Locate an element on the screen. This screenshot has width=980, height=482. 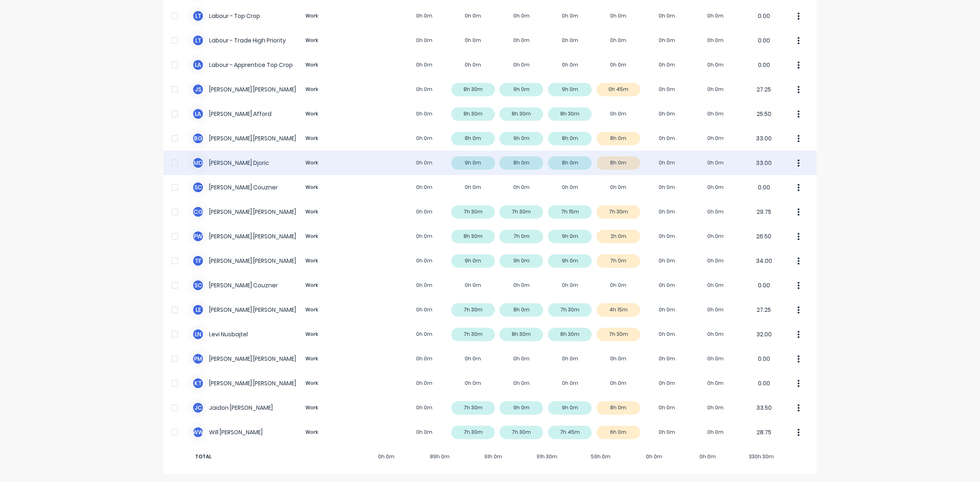
span: 91h 30m is located at coordinates (547, 456).